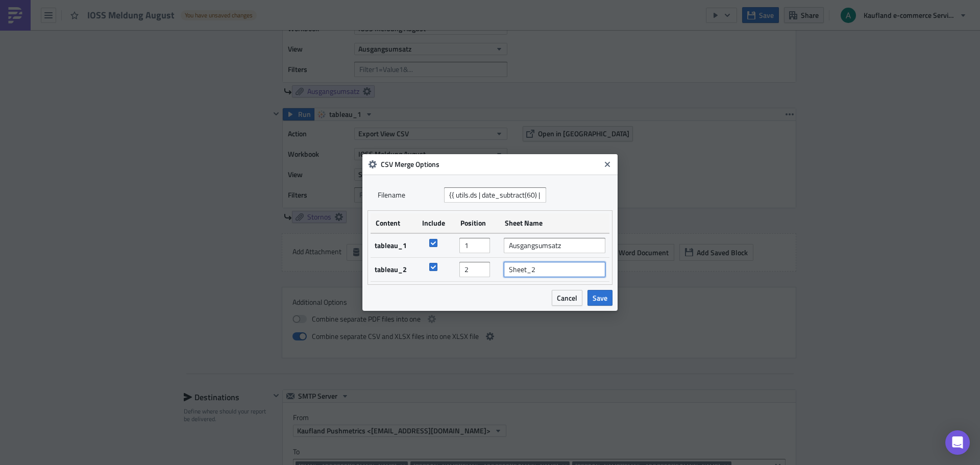 This screenshot has height=465, width=980. Describe the element at coordinates (436, 223) in the screenshot. I see `th: Include` at that location.